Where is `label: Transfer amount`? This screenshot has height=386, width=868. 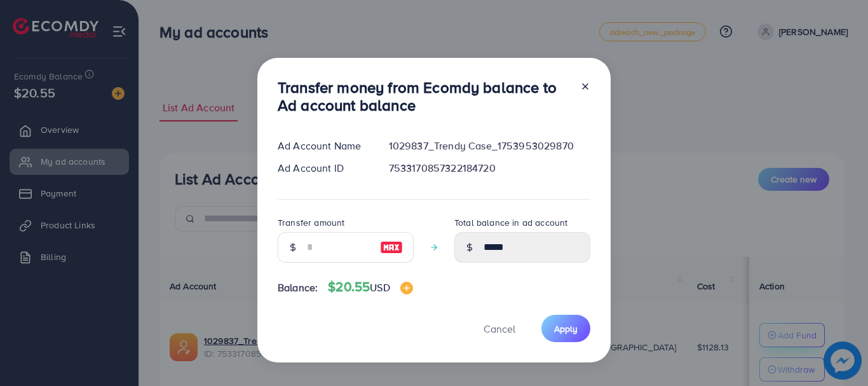
label: Transfer amount is located at coordinates (310, 223).